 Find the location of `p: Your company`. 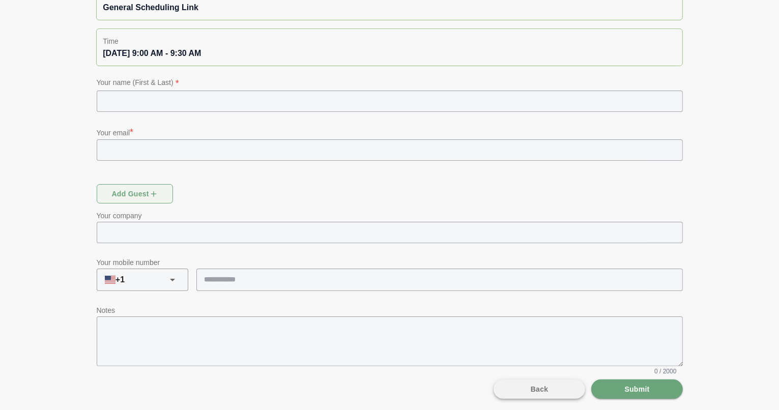

p: Your company is located at coordinates (390, 216).